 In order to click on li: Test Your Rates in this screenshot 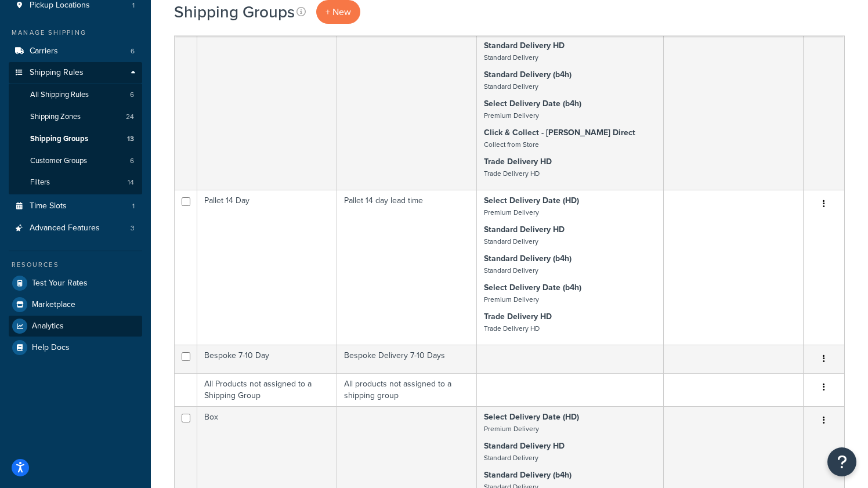, I will do `click(76, 283)`.